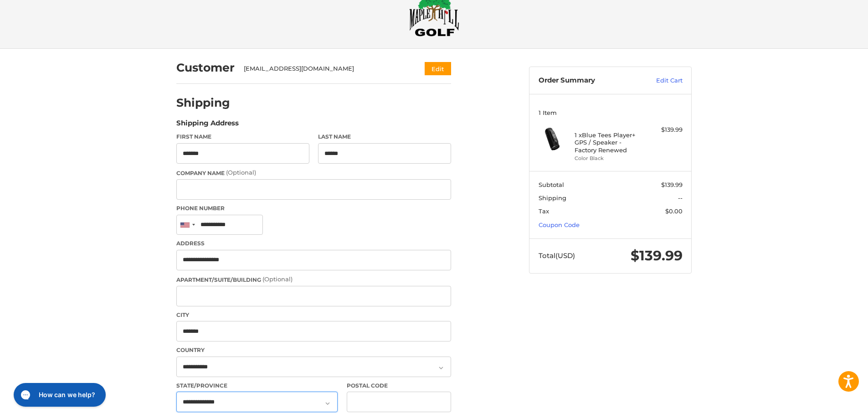 Image resolution: width=868 pixels, height=419 pixels. Describe the element at coordinates (314, 280) in the screenshot. I see `label: Apartment/Suite/Building` at that location.